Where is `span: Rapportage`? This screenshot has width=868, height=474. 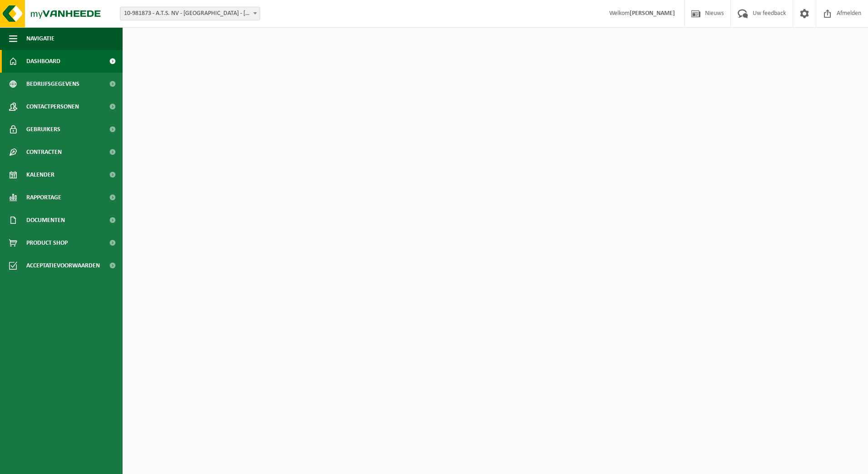
span: Rapportage is located at coordinates (43, 197).